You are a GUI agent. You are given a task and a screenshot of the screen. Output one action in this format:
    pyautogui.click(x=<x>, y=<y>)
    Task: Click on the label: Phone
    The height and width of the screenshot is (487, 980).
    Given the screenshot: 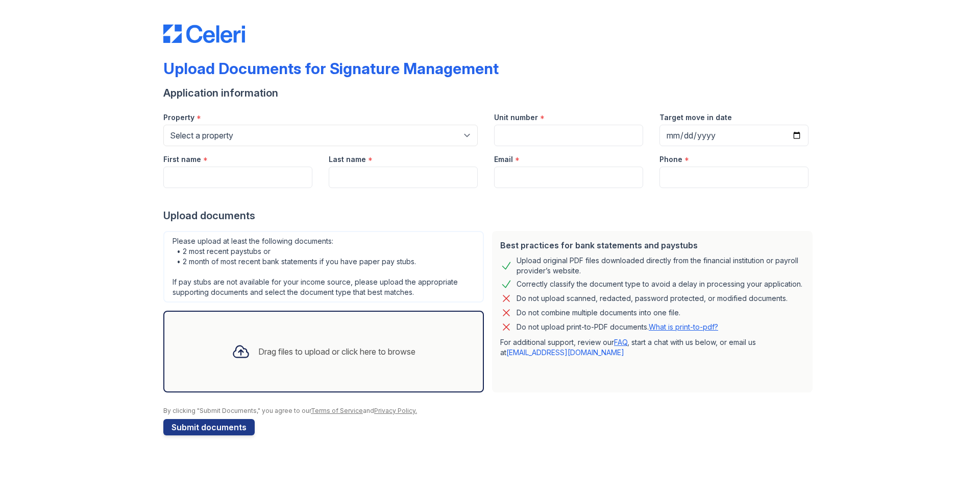 What is the action you would take?
    pyautogui.click(x=671, y=159)
    